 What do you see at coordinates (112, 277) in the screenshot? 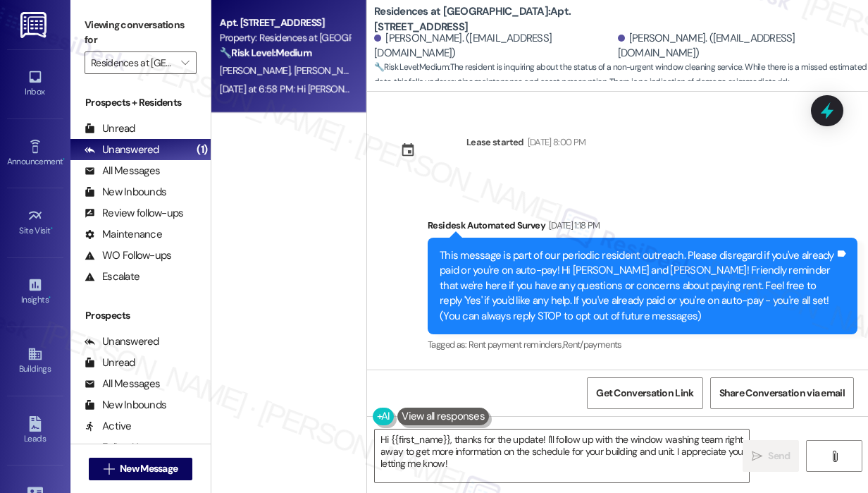
I see `div: Escalate` at bounding box center [112, 277].